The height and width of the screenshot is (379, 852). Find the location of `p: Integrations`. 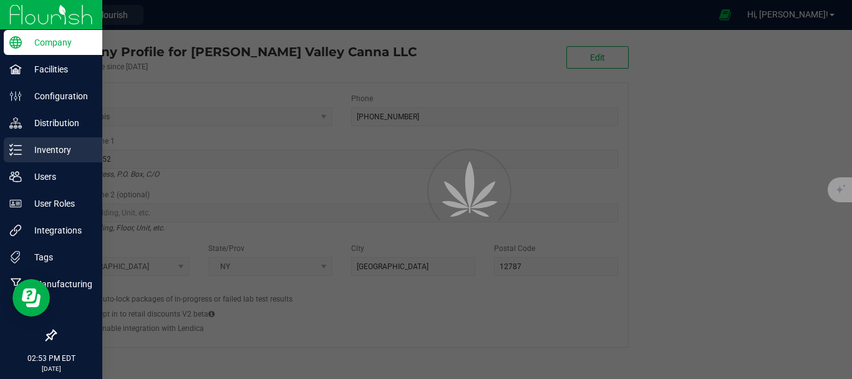

p: Integrations is located at coordinates (59, 230).